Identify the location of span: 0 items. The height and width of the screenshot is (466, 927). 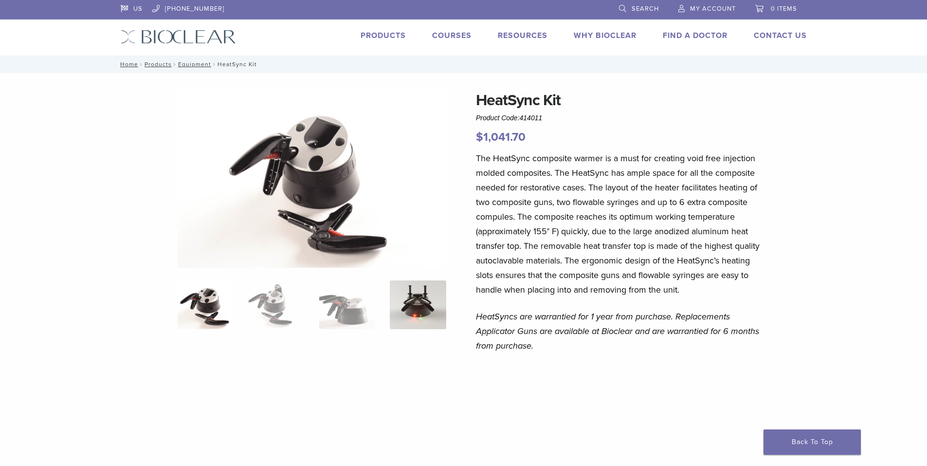
(784, 9).